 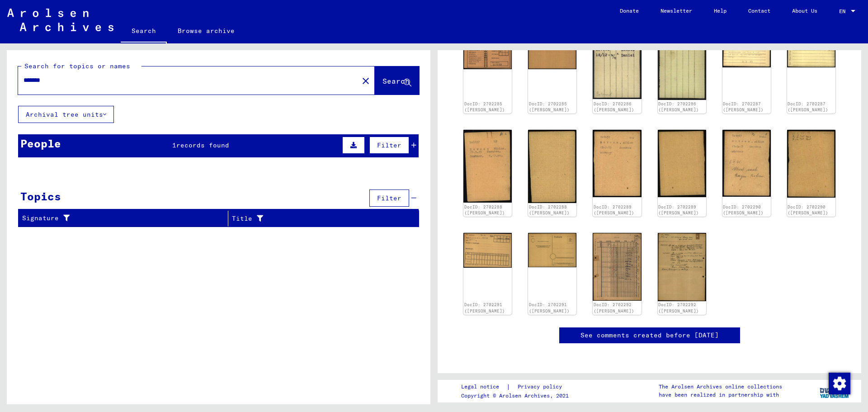 I want to click on img: Arolsen_neg.svg, so click(x=60, y=20).